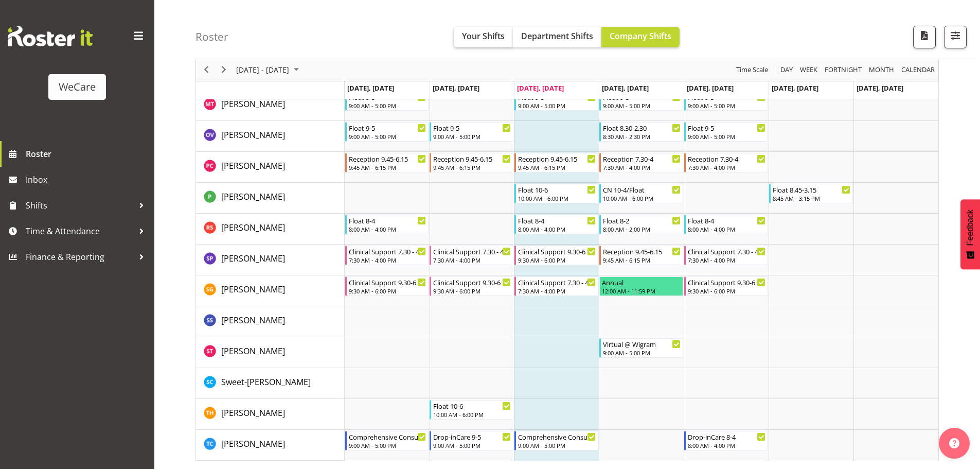  What do you see at coordinates (809, 70) in the screenshot?
I see `button: Timeline Week` at bounding box center [809, 70].